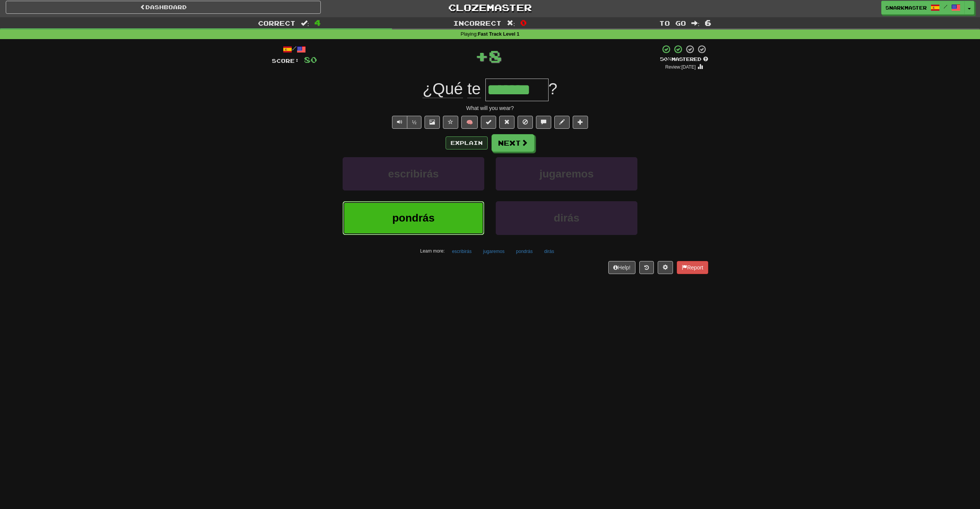 This screenshot has width=980, height=509. Describe the element at coordinates (317, 23) in the screenshot. I see `span: 4` at that location.